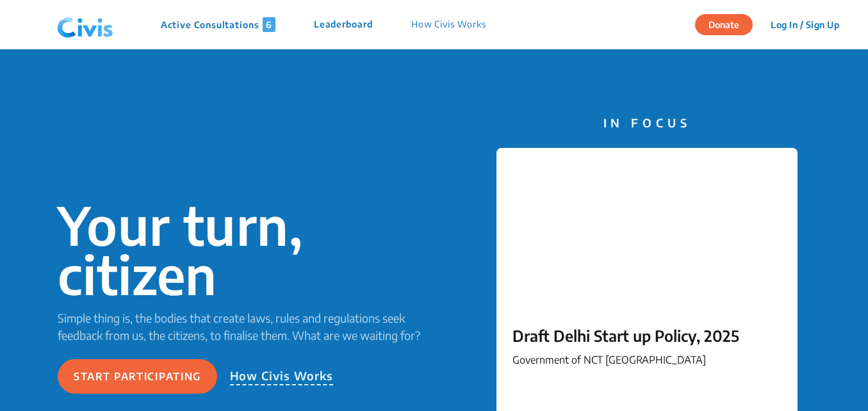  Describe the element at coordinates (246, 327) in the screenshot. I see `p: Simple thing is, the bodies that create laws, rules and regulations seek feedback from us, the ci...` at that location.